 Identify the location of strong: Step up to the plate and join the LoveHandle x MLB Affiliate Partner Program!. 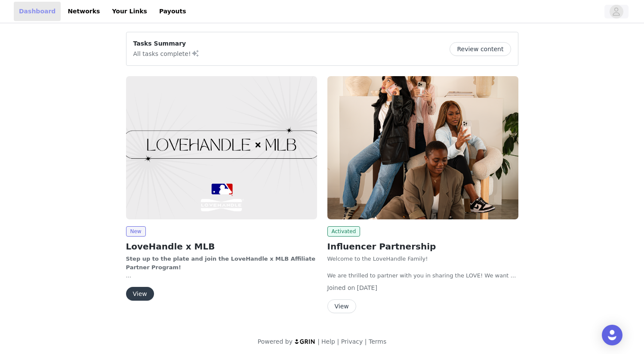
(221, 263).